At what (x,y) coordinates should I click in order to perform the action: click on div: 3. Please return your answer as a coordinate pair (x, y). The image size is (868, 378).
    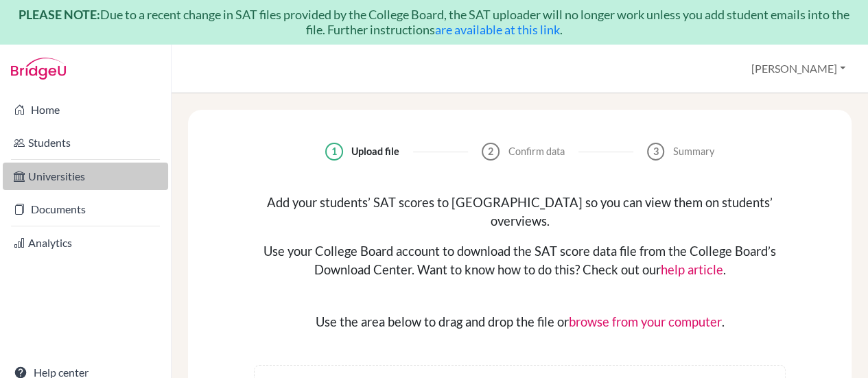
    Looking at the image, I should click on (656, 152).